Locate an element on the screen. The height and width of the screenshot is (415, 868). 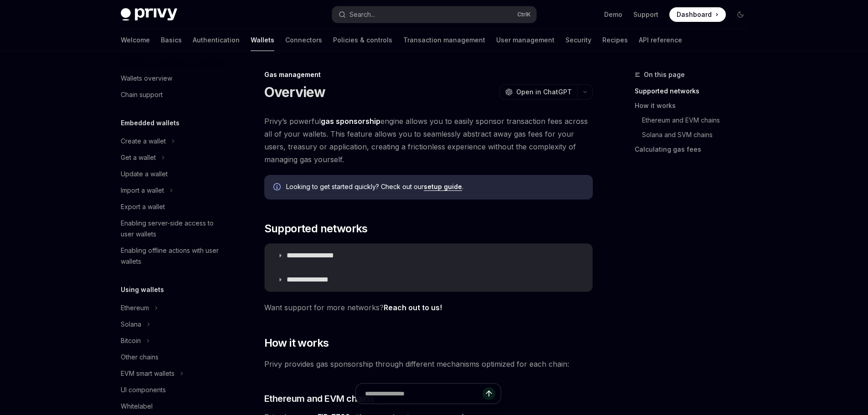
a: Solana and SVM chains is located at coordinates (695, 135).